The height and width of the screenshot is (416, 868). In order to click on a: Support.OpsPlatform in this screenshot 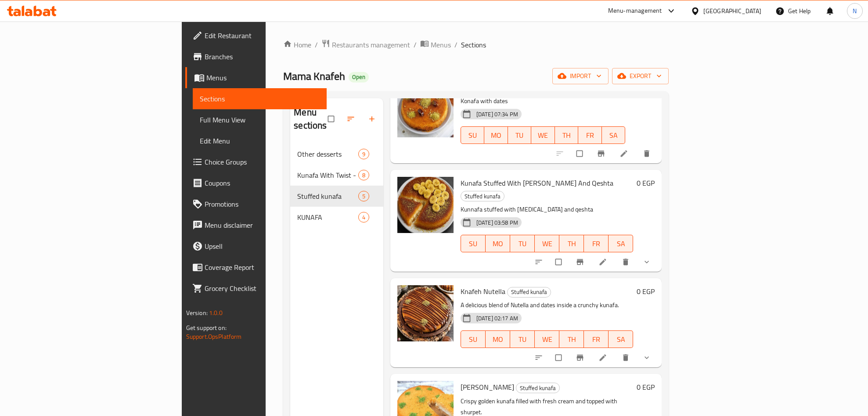, I will do `click(214, 337)`.